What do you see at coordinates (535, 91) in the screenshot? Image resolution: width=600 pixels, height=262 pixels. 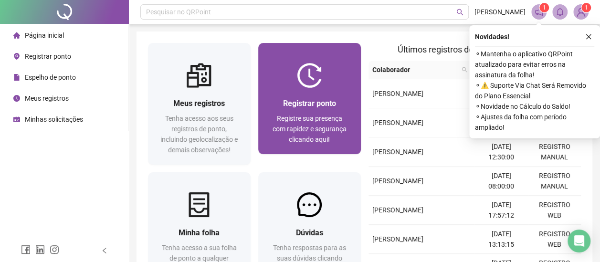 I see `span: ⚬ ⚠️ Suporte Via Chat Será Removido do Plano Essencial` at bounding box center [535, 91].